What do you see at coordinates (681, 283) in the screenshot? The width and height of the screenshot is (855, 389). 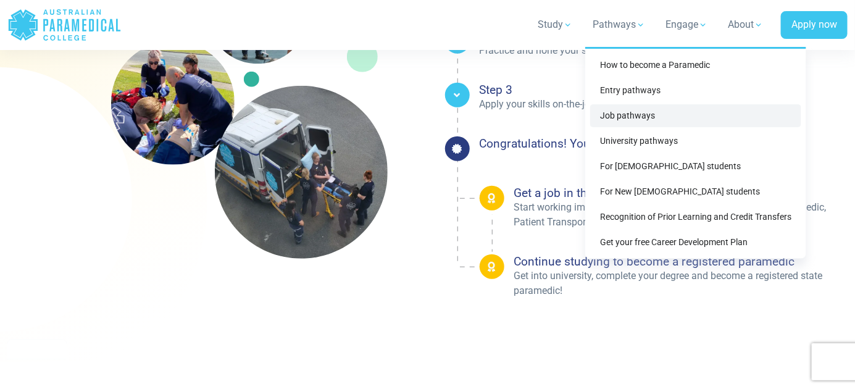 I see `p: Get into university, complete your degree and become a registered state paramedic!` at bounding box center [681, 283].